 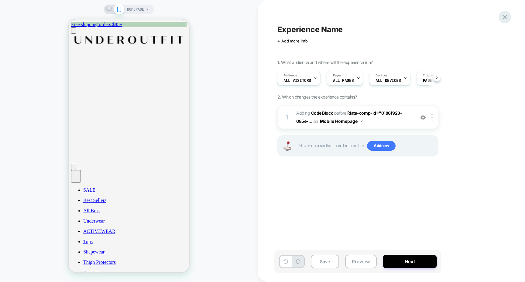 What do you see at coordinates (316, 121) in the screenshot?
I see `span: on` at bounding box center [316, 121].